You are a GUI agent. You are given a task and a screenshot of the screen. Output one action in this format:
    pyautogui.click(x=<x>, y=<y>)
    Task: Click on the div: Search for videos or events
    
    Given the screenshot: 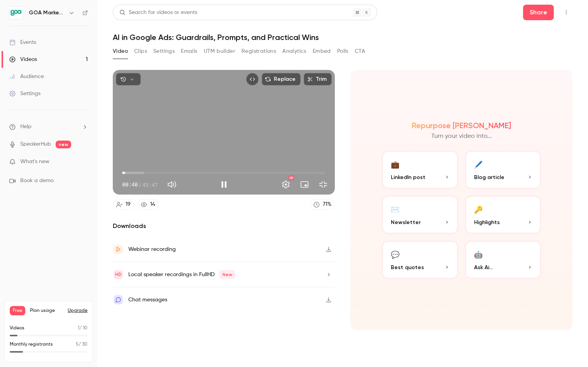 What is the action you would take?
    pyautogui.click(x=158, y=12)
    